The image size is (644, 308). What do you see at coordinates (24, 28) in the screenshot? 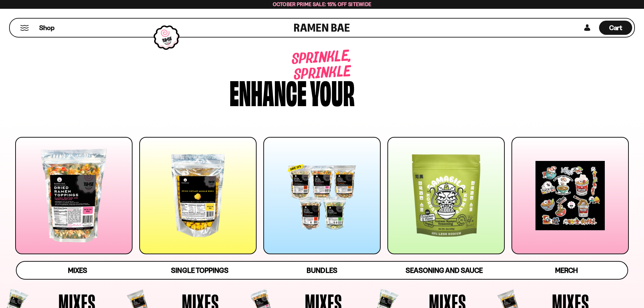
I see `button: Mobile Menu Trigger` at bounding box center [24, 28].